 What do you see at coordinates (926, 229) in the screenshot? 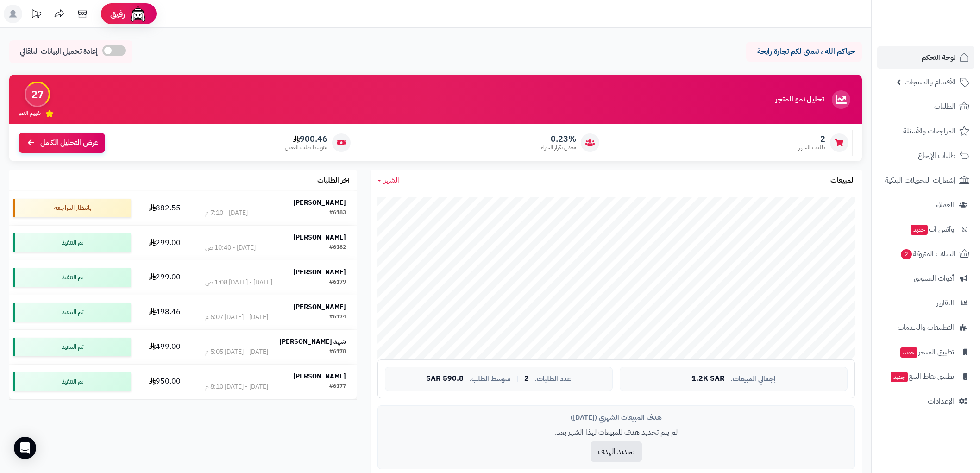
I see `a: وآتس آبجديد` at bounding box center [926, 229].